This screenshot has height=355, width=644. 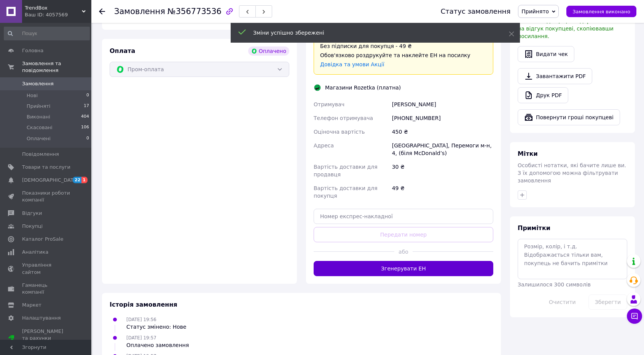 What do you see at coordinates (554, 284) in the screenshot?
I see `span: Залишилося 300 символів` at bounding box center [554, 284].